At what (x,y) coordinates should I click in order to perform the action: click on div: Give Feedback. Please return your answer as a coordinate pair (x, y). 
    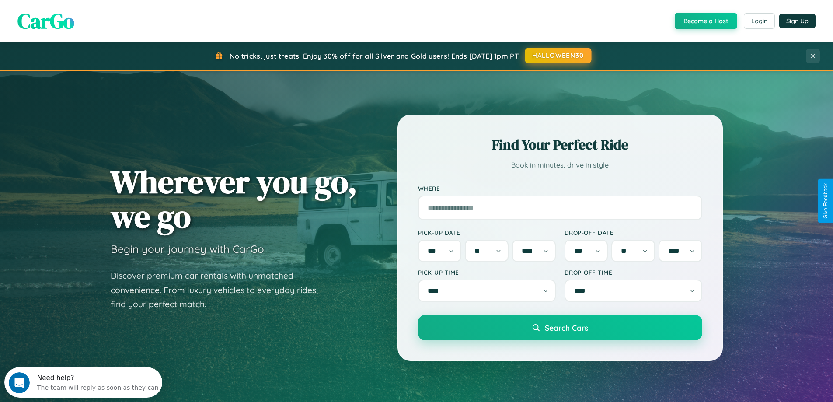
    Looking at the image, I should click on (826, 201).